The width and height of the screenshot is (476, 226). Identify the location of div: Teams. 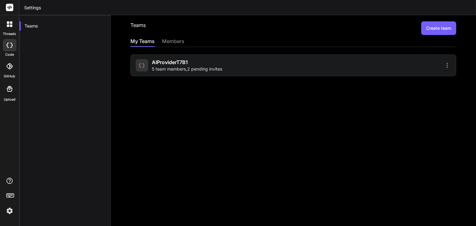
(65, 26).